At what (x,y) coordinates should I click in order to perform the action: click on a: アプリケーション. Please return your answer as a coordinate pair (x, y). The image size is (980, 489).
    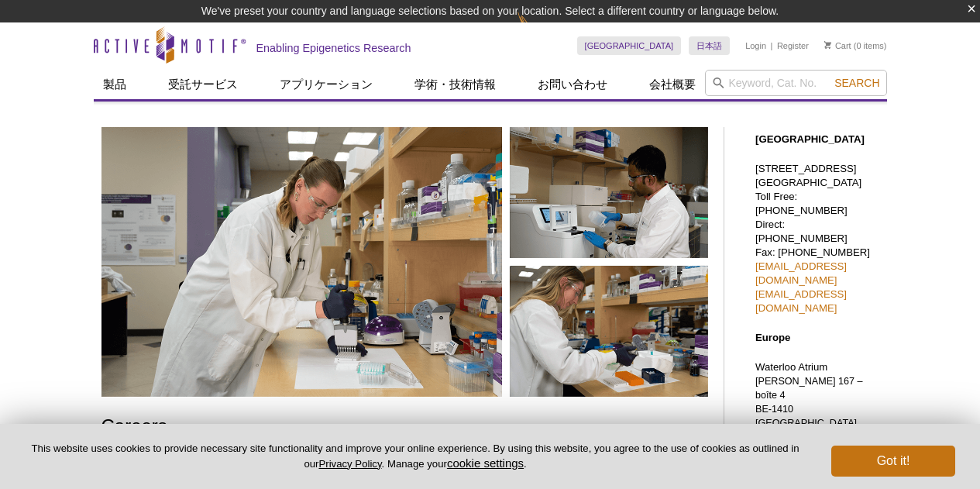
    Looking at the image, I should click on (326, 85).